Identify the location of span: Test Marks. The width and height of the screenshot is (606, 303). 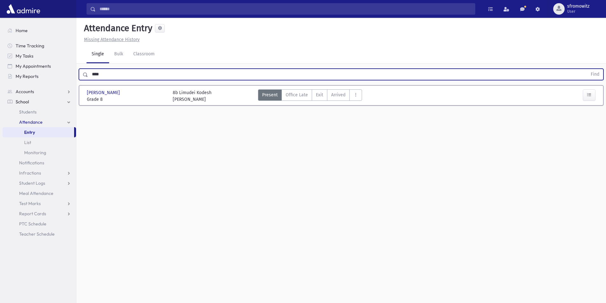
(30, 204).